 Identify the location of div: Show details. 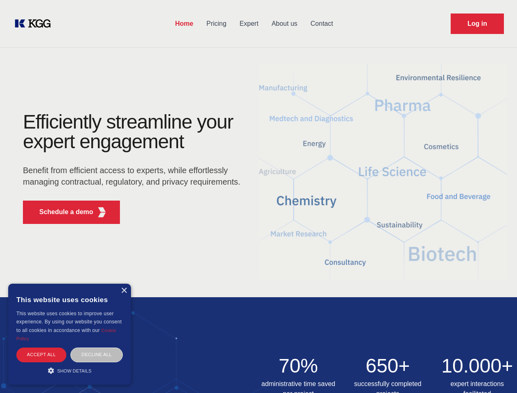
(70, 370).